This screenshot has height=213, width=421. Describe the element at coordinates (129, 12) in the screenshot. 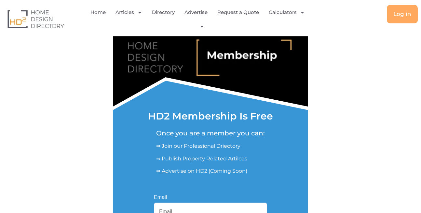

I see `a: Articles` at that location.